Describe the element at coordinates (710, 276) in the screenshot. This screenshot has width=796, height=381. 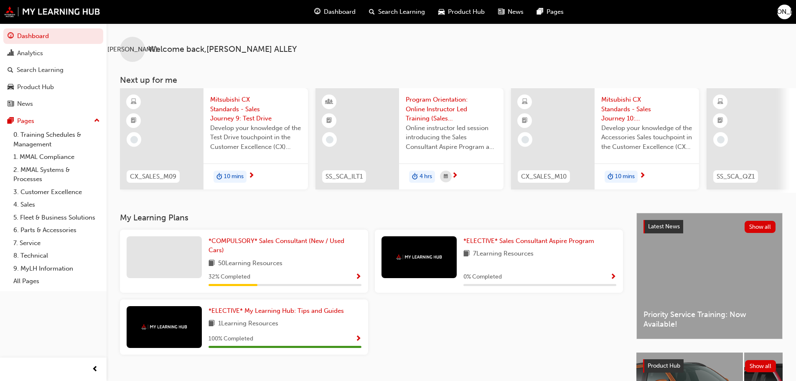
I see `a: Latest NewsShow allPriority Service Training: Now Available!` at that location.